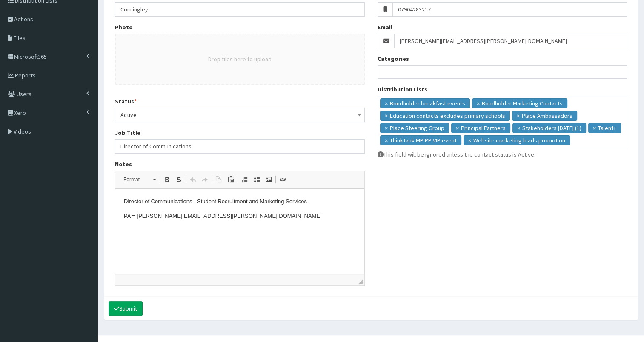 Image resolution: width=644 pixels, height=342 pixels. Describe the element at coordinates (269, 179) in the screenshot. I see `a: Image` at that location.